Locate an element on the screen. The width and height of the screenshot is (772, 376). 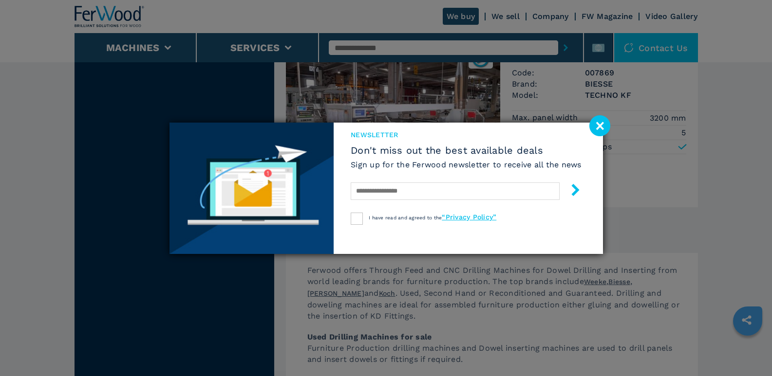
span: I have read and agreed to the is located at coordinates (432, 218).